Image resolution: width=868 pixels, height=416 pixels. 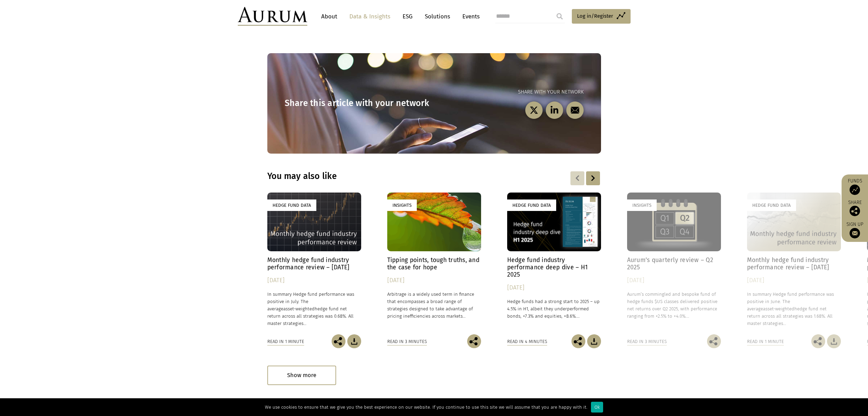 I want to click on p: Aurum’s commingled and bespoke fund of hedge funds $US classes delivered positive net returns ove..., so click(x=674, y=305).